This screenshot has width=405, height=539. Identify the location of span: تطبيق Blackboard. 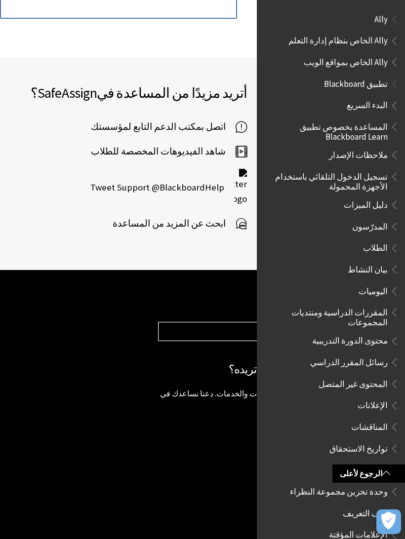
(356, 82).